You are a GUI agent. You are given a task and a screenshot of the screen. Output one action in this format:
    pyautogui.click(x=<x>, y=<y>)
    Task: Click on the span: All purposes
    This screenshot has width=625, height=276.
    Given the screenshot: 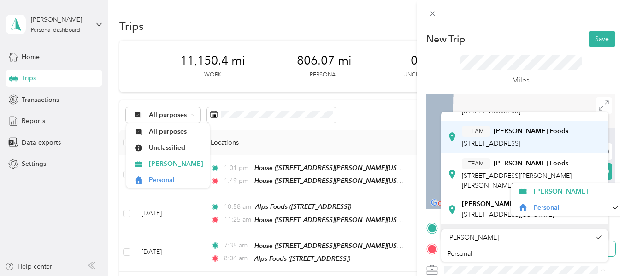 What is the action you would take?
    pyautogui.click(x=176, y=131)
    